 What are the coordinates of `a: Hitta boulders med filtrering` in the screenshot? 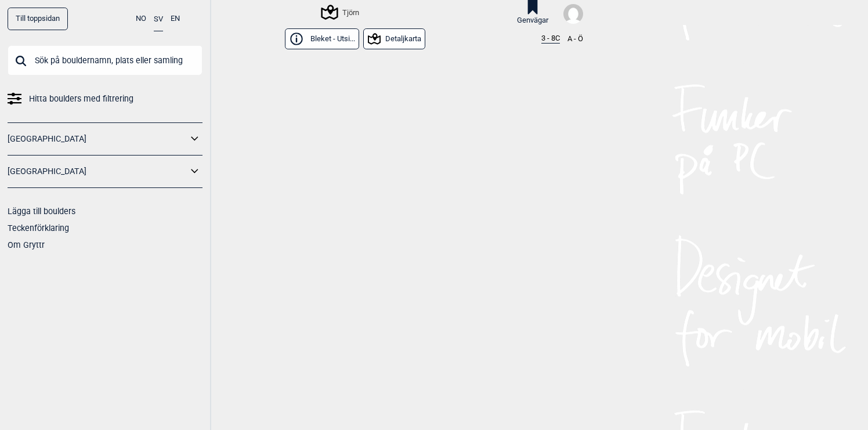 It's located at (105, 98).